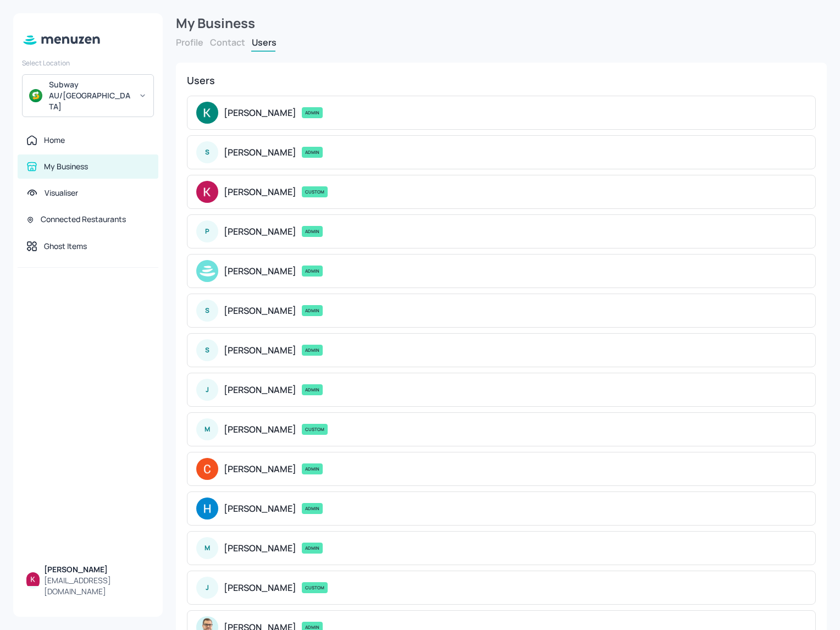  Describe the element at coordinates (501, 81) in the screenshot. I see `div: Users` at that location.